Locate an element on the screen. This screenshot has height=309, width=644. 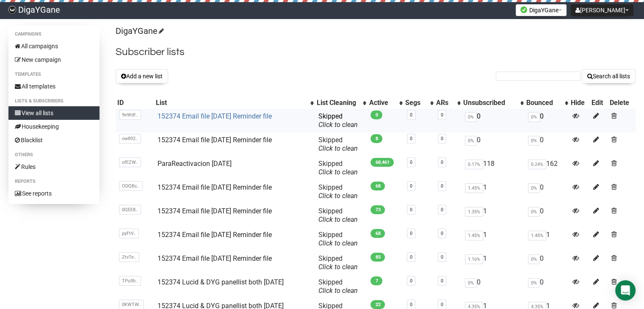
div: ID is located at coordinates (135, 103).